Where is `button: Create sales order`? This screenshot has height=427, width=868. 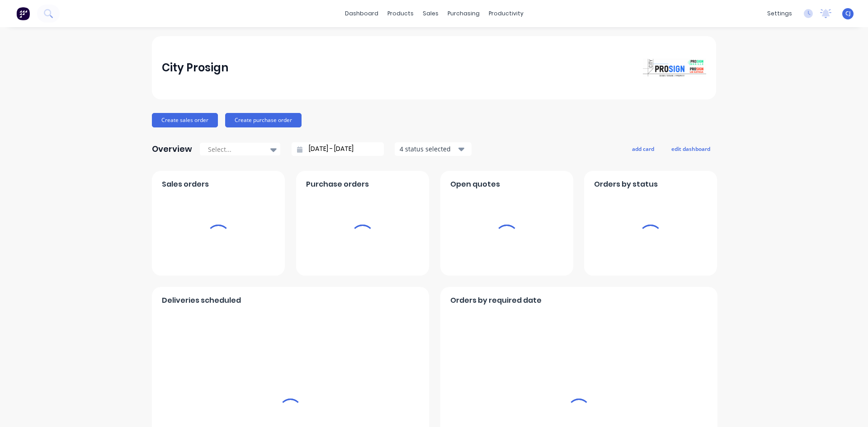
button: Create sales order is located at coordinates (185, 120).